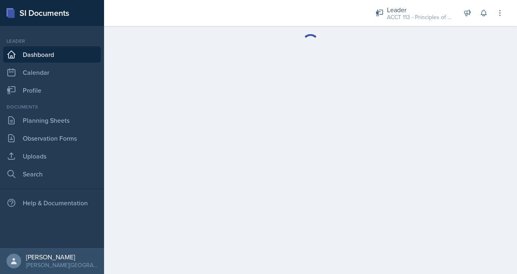 This screenshot has height=274, width=517. What do you see at coordinates (52, 174) in the screenshot?
I see `a: Search` at bounding box center [52, 174].